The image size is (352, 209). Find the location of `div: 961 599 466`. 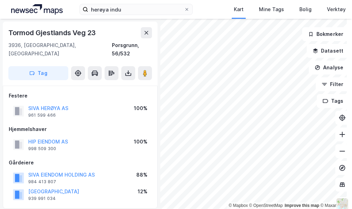

div: 961 599 466 is located at coordinates (42, 115).